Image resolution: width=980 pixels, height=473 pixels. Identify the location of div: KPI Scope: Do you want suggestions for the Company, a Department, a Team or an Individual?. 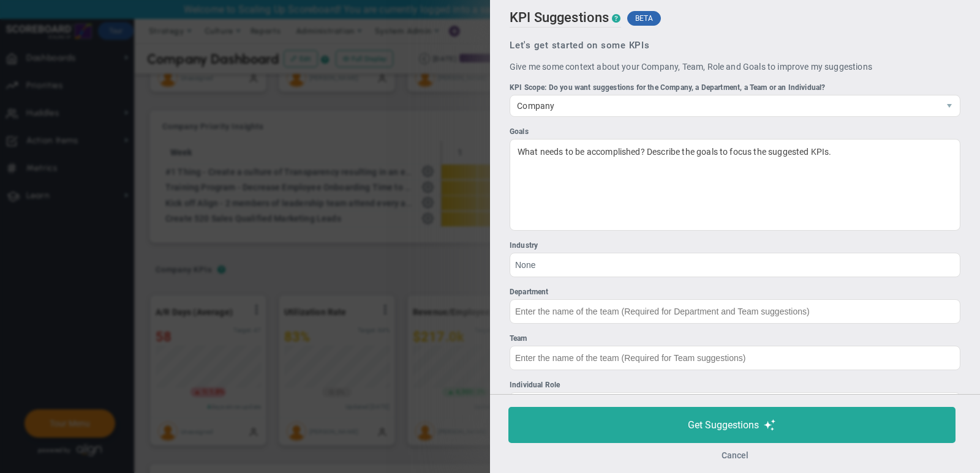
(735, 88).